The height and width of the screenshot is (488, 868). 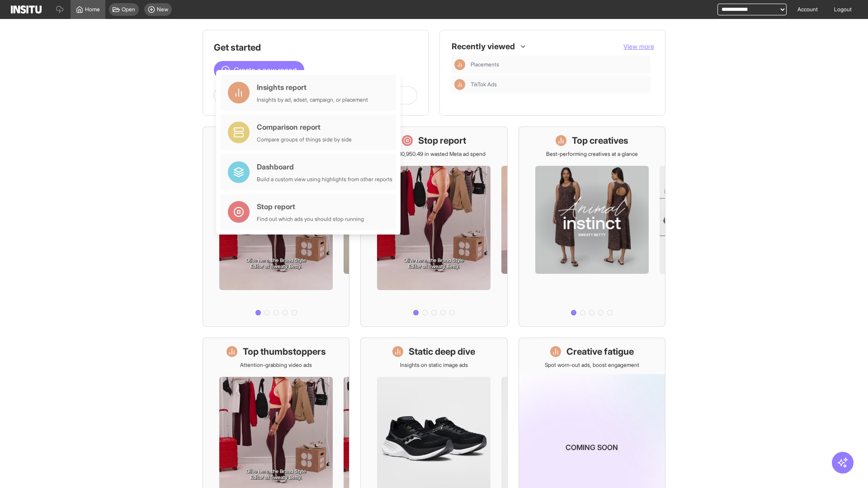 What do you see at coordinates (592, 227) in the screenshot?
I see `a: Top creativesBest-performing creatives at a glance` at bounding box center [592, 227].